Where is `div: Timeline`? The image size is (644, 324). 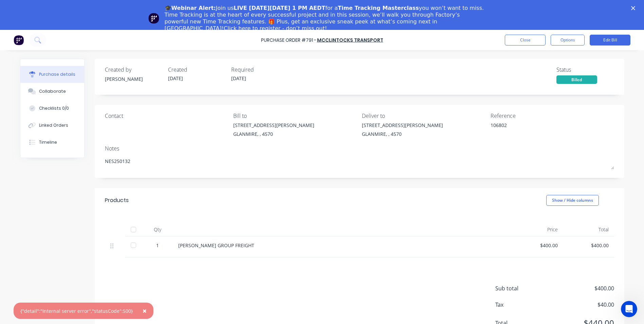
div: Timeline is located at coordinates (48, 142).